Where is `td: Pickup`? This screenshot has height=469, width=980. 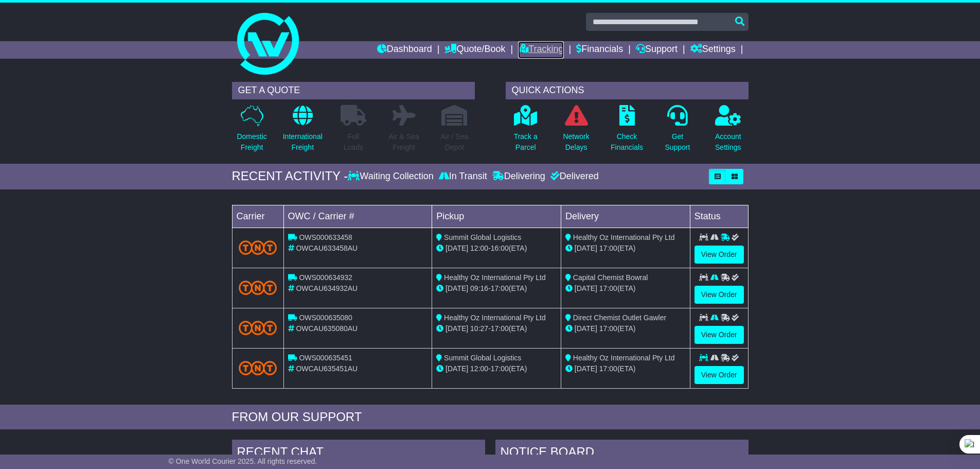
td: Pickup is located at coordinates (497, 216).